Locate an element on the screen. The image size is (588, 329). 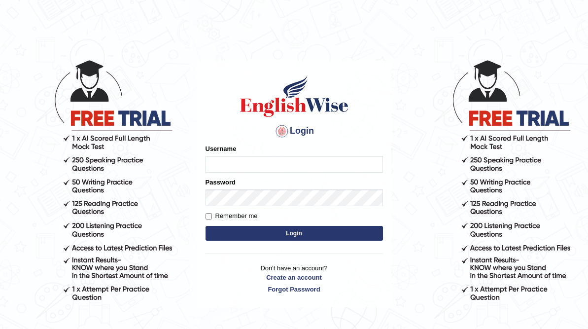
label: Username is located at coordinates (221, 148).